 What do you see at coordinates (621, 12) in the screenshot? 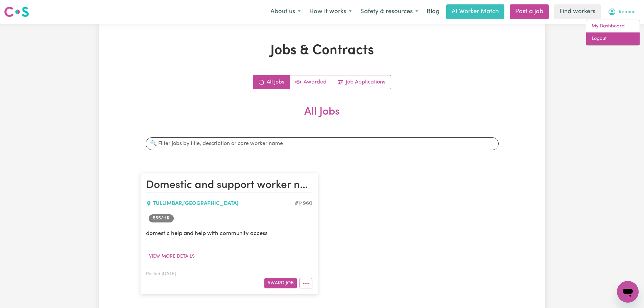
I see `button: My Account` at bounding box center [621, 12].